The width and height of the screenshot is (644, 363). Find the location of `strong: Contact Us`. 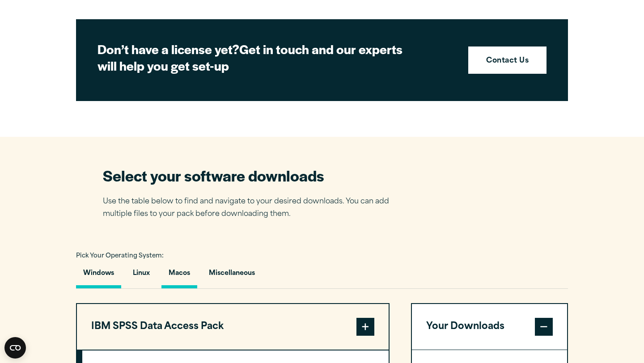

strong: Contact Us is located at coordinates (507, 61).